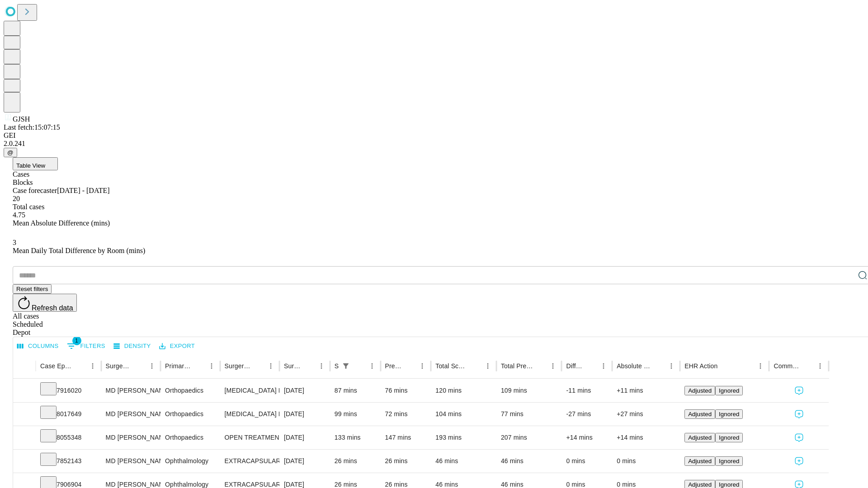  I want to click on div: -11 mins, so click(587, 390).